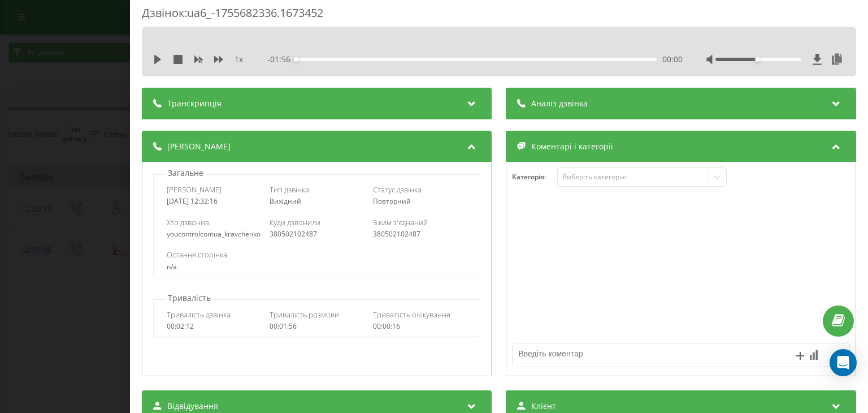  I want to click on span: Куди дзвонили, so click(296, 222).